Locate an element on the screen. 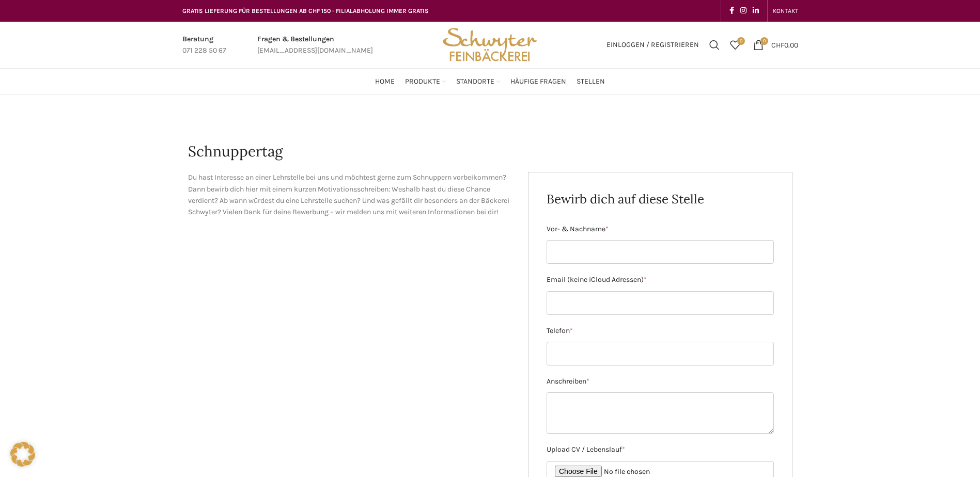 This screenshot has width=980, height=477. h1: Schnuppertag is located at coordinates (490, 151).